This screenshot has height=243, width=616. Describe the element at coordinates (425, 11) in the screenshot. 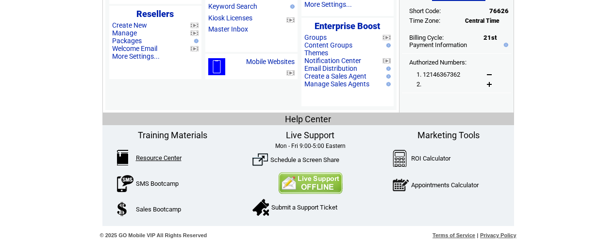

I see `span: Short Code:` at that location.